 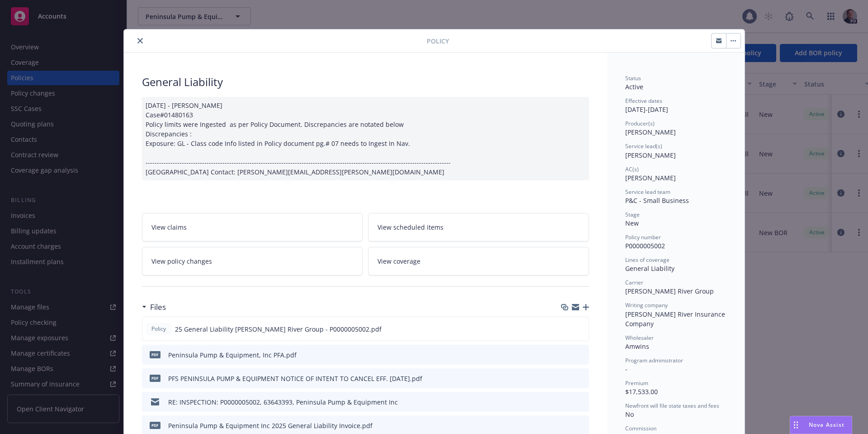 What do you see at coordinates (630, 414) in the screenshot?
I see `span: No` at bounding box center [630, 414].